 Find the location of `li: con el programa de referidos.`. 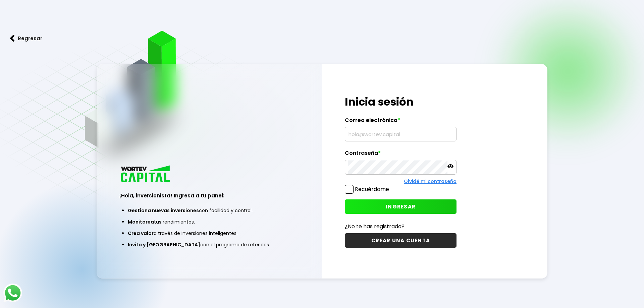

li: con el programa de referidos. is located at coordinates (209, 244).